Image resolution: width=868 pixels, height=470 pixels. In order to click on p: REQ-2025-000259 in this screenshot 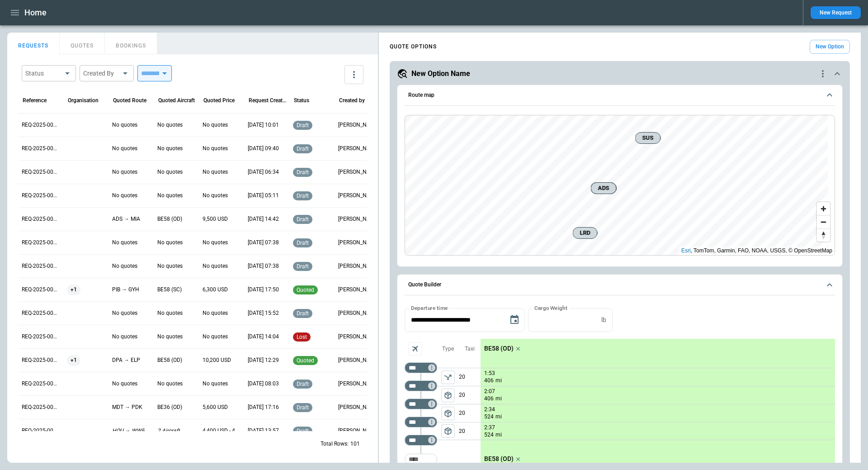, I will do `click(41, 266)`.